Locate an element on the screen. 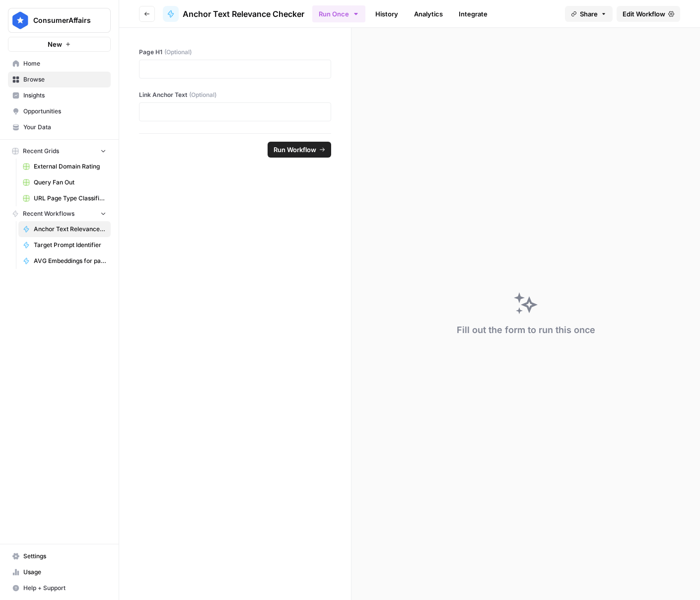  span: Recent Workflows is located at coordinates (49, 214).